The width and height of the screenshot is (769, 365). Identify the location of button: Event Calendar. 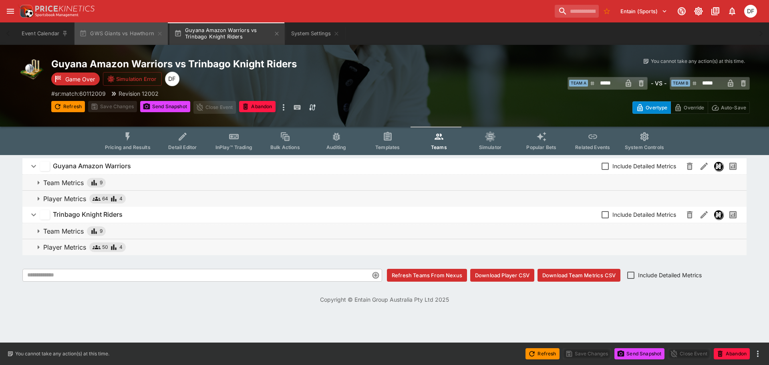
(45, 34).